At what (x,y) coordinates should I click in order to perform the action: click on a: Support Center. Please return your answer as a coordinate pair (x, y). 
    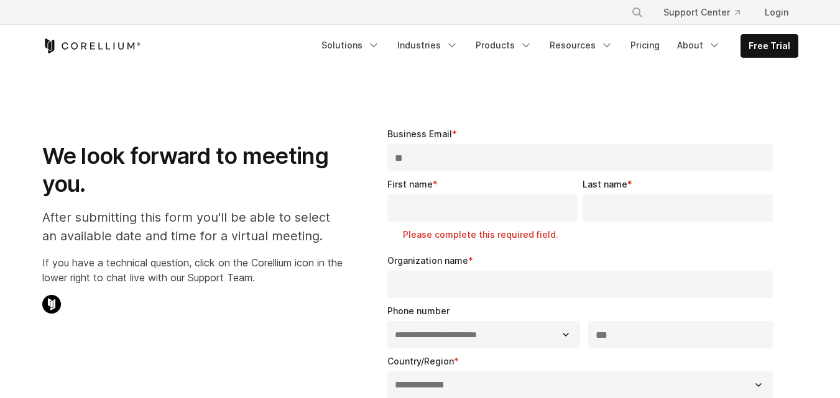
    Looking at the image, I should click on (701, 12).